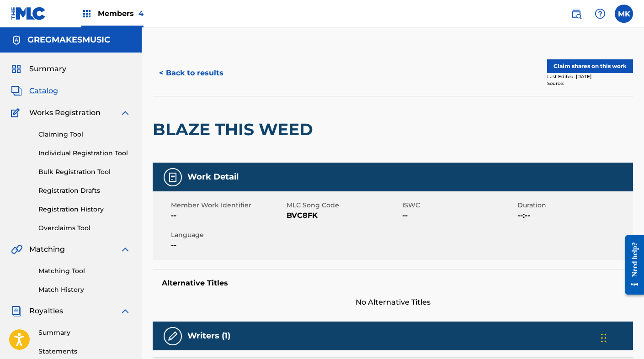 This screenshot has width=644, height=359. Describe the element at coordinates (623, 14) in the screenshot. I see `div: User Menu` at that location.